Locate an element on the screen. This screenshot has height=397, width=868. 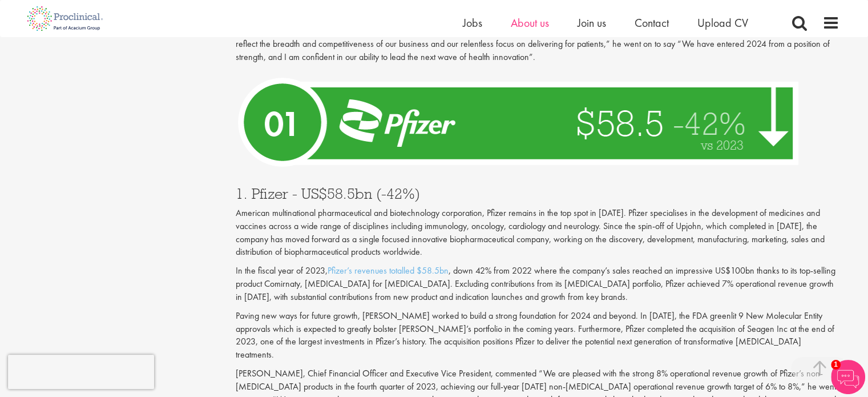
span: Join us is located at coordinates (592, 23).